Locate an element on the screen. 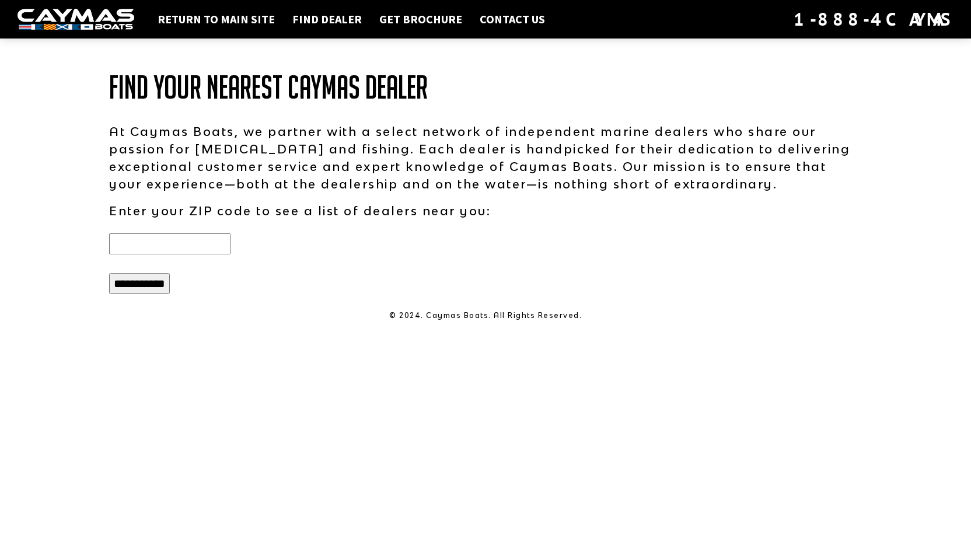  h1: Find Your Nearest Caymas Dealer is located at coordinates (486, 88).